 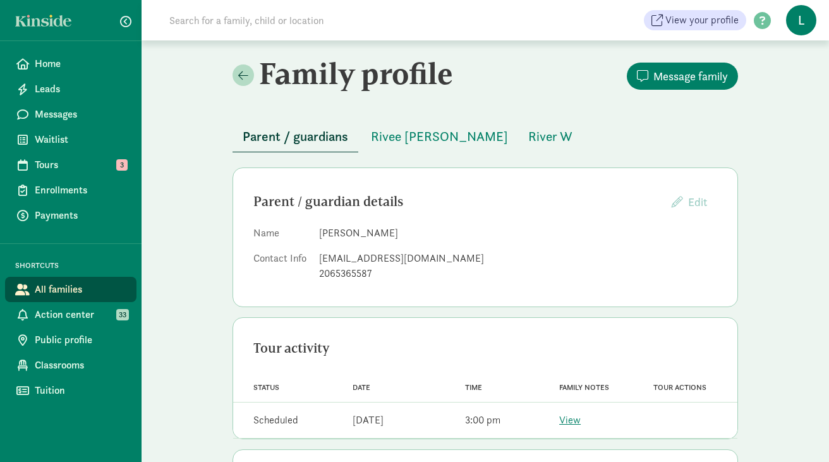 What do you see at coordinates (550, 136) in the screenshot?
I see `a: River W` at bounding box center [550, 136].